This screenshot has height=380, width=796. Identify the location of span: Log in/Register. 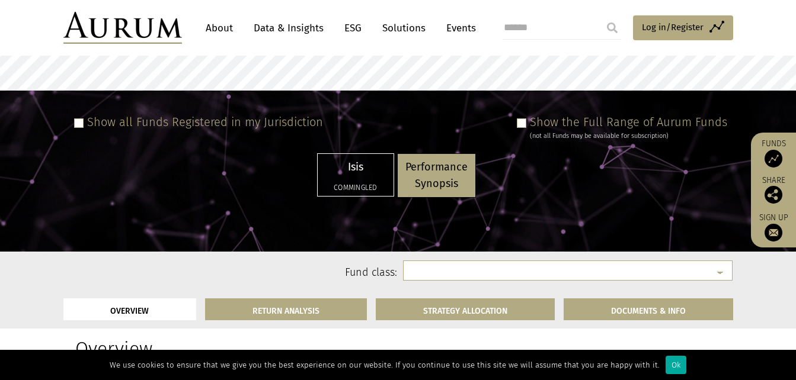
(673, 27).